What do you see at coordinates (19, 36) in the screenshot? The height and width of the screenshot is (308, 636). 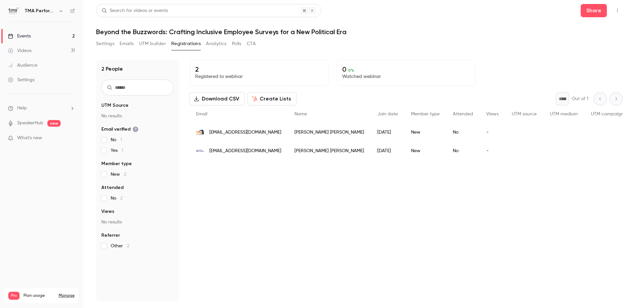 I see `div: Events` at bounding box center [19, 36].